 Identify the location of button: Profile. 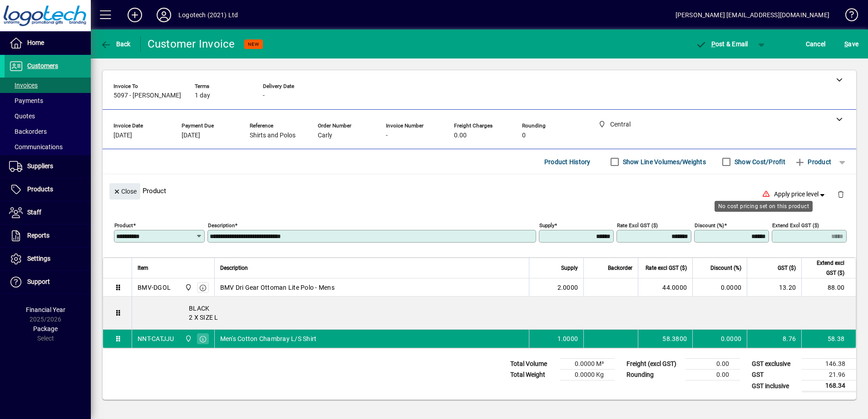
(164, 15).